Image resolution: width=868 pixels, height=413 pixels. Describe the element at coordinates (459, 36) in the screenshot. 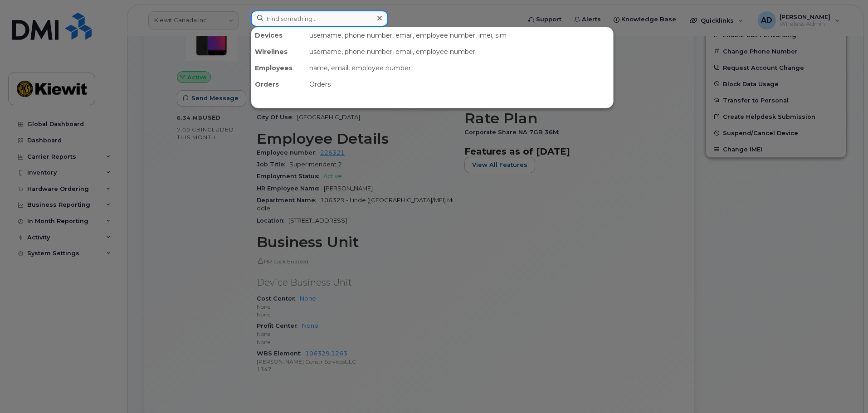

I see `div: username, phone number, email, employee number, imei, sim` at that location.